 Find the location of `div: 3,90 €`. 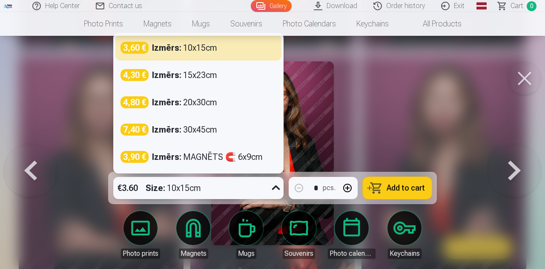

div: 3,90 € is located at coordinates (135, 157).